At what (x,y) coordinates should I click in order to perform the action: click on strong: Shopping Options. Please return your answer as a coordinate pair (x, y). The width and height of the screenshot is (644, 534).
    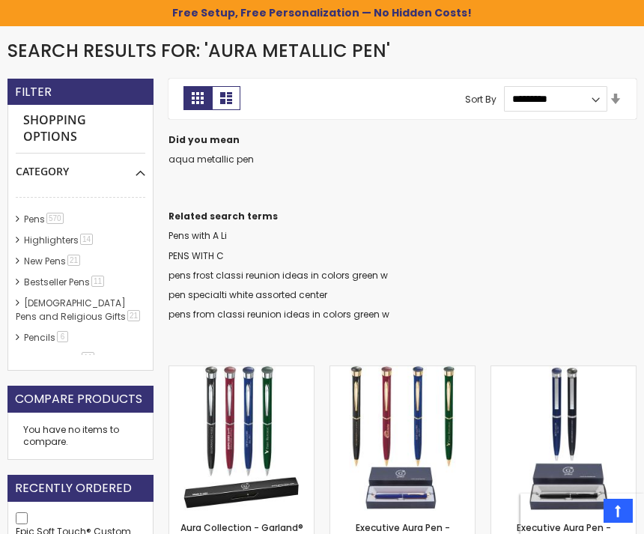
    Looking at the image, I should click on (80, 129).